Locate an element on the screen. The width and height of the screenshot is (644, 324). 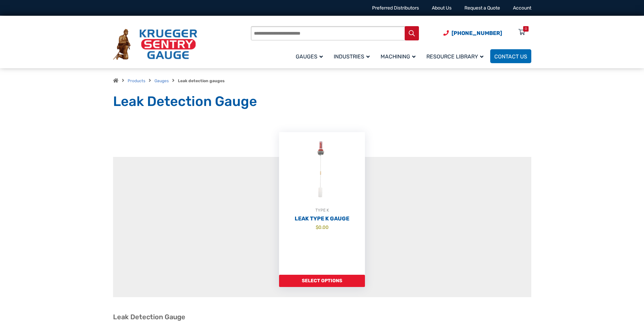
a: Account is located at coordinates (522, 8).